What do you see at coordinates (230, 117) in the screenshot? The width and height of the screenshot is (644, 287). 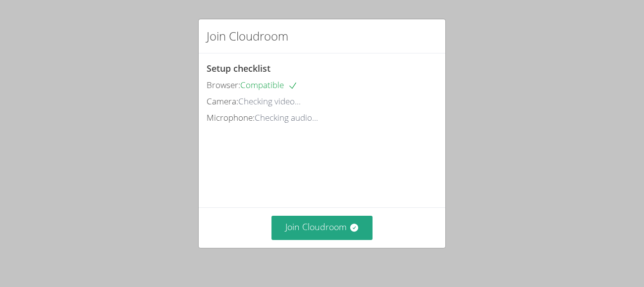 I see `span: Microphone:` at bounding box center [230, 117].